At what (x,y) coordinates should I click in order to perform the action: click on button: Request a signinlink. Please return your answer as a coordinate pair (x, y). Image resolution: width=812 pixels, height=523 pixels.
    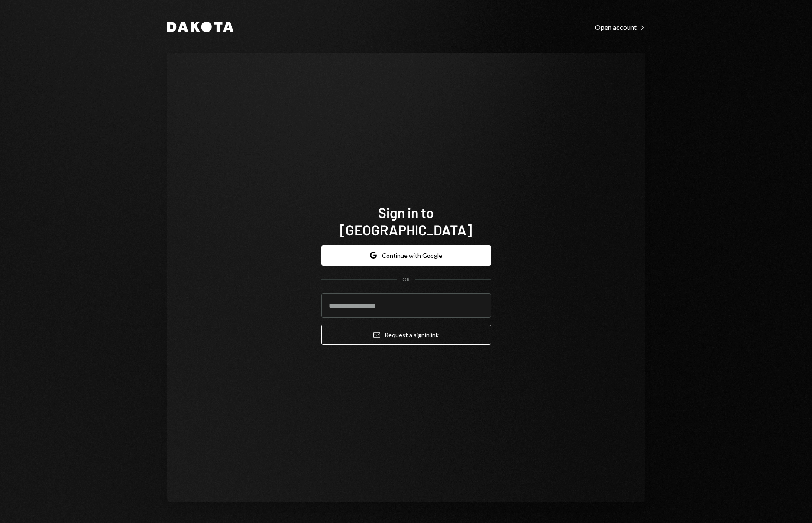
    Looking at the image, I should click on (406, 335).